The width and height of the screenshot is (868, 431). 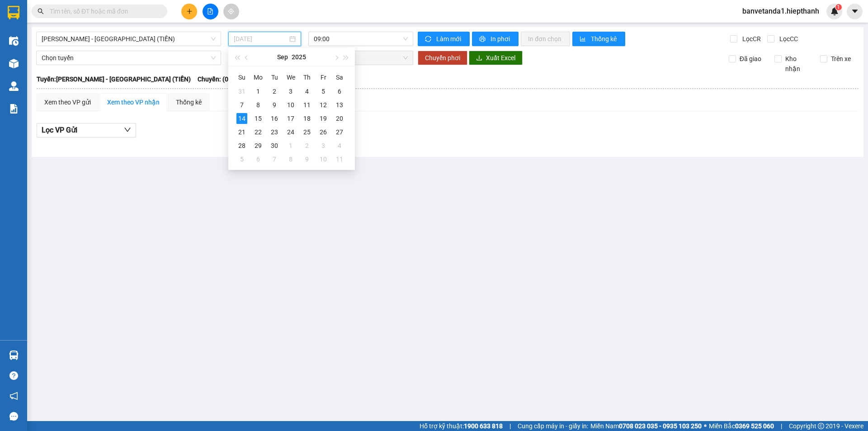 What do you see at coordinates (307, 91) in the screenshot?
I see `td: 2025-09-04` at bounding box center [307, 91].